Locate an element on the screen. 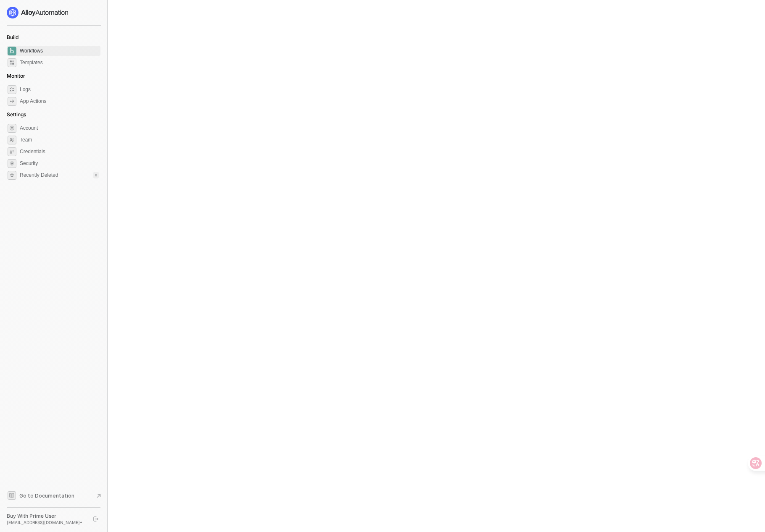  span: logout is located at coordinates (96, 519).